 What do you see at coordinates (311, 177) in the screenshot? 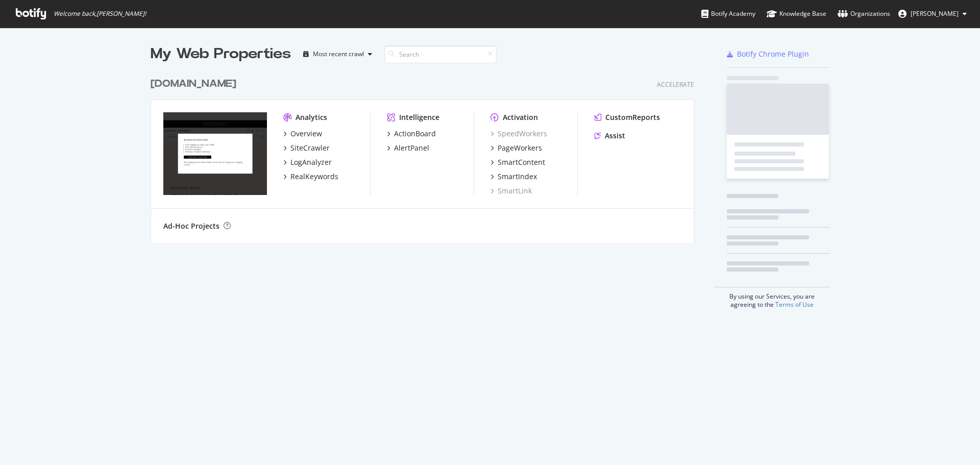
I see `a: RealKeywords` at bounding box center [311, 177].